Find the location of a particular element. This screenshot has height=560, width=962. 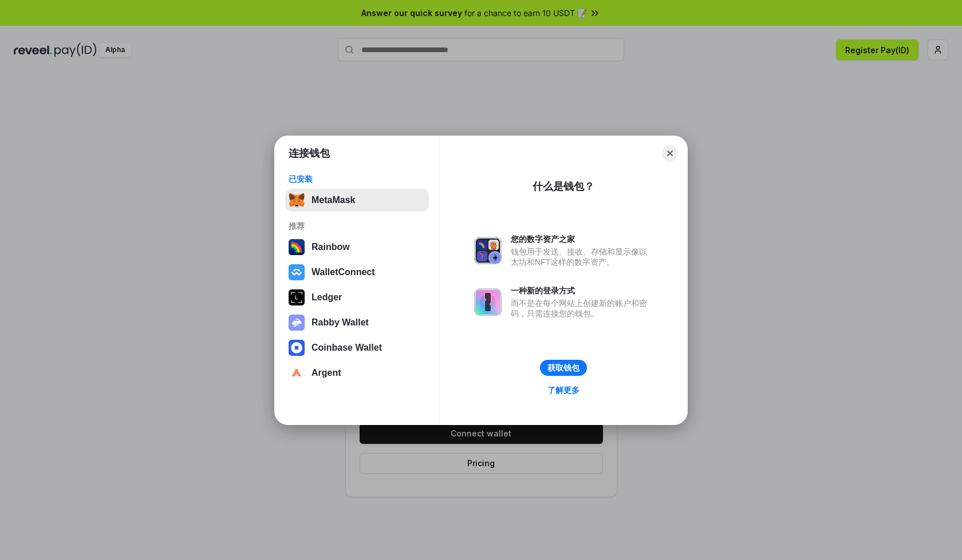

div: Rainbow is located at coordinates (330, 247).